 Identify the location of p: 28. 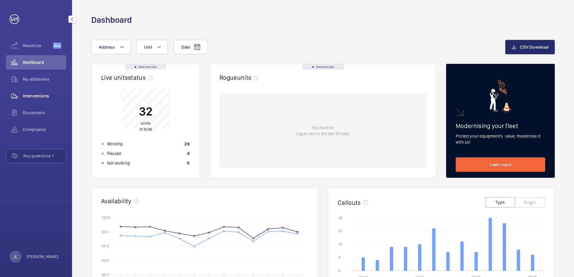
(187, 144).